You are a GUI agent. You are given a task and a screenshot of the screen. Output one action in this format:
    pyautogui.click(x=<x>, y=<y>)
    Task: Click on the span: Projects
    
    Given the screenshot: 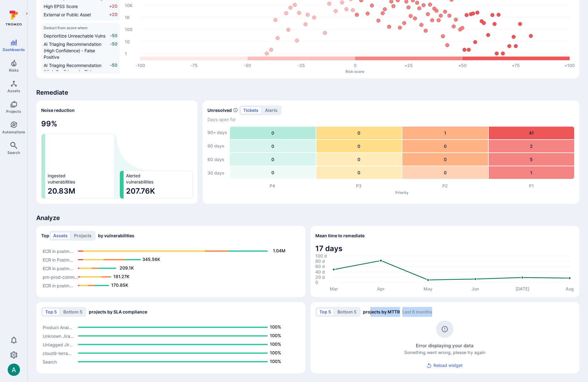 What is the action you would take?
    pyautogui.click(x=14, y=111)
    